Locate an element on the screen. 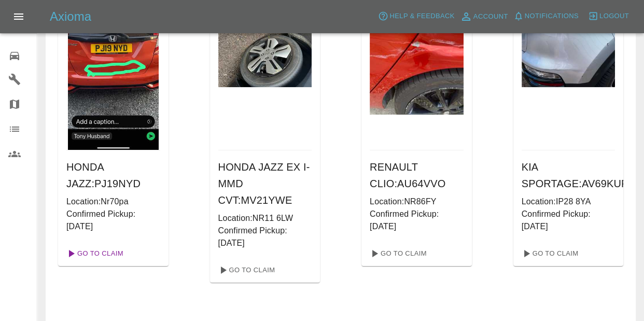 The image size is (644, 321). h6: HONDA JAZZ : PJ19NYD is located at coordinates (113, 176).